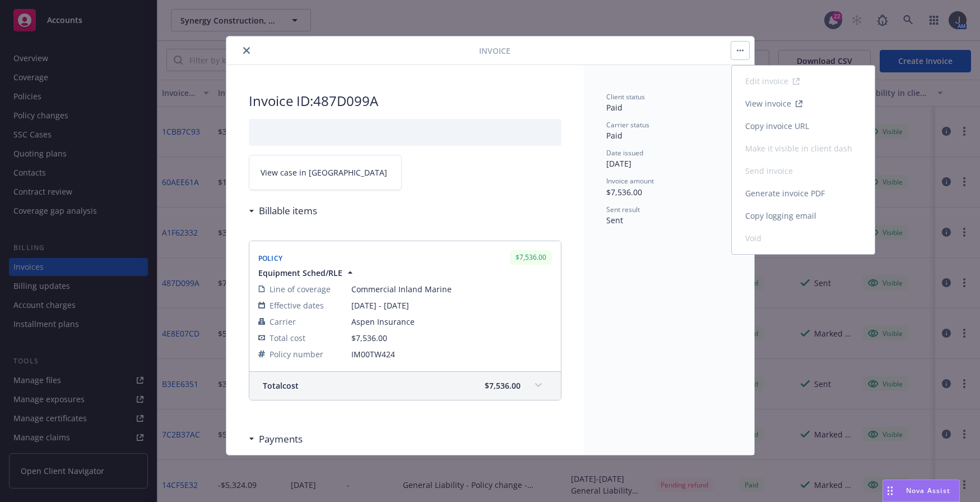  I want to click on span: Policy, so click(271, 258).